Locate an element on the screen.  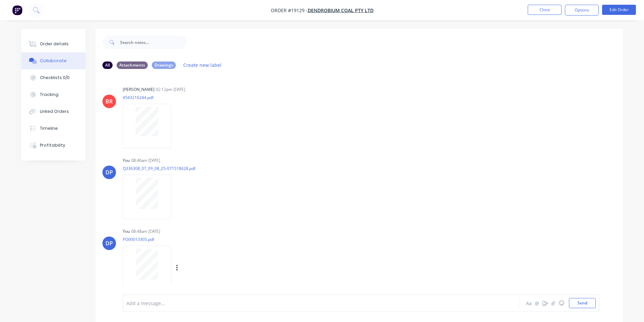
p: PO00013305.pdf is located at coordinates (184, 240).